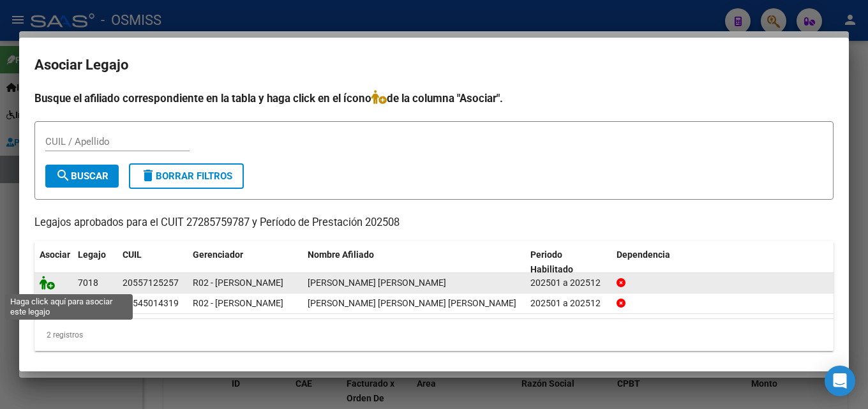 Image resolution: width=868 pixels, height=409 pixels. What do you see at coordinates (88, 282) in the screenshot?
I see `span: 7018` at bounding box center [88, 282].